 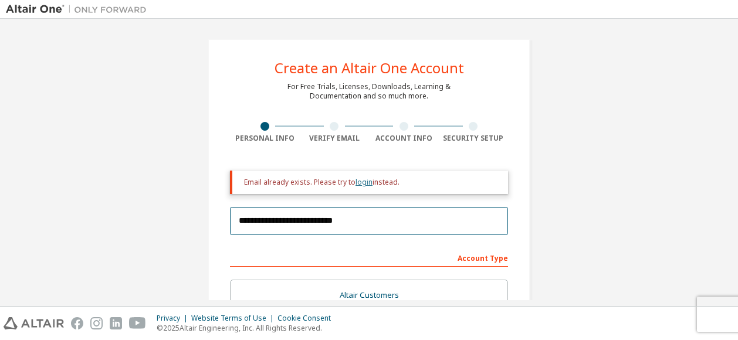 I want to click on div: Account Info, so click(x=403, y=138).